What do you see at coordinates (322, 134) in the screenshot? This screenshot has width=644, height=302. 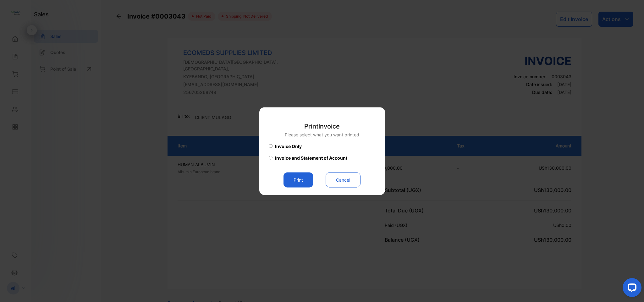 I see `p: Please select what you want printed` at bounding box center [322, 134].